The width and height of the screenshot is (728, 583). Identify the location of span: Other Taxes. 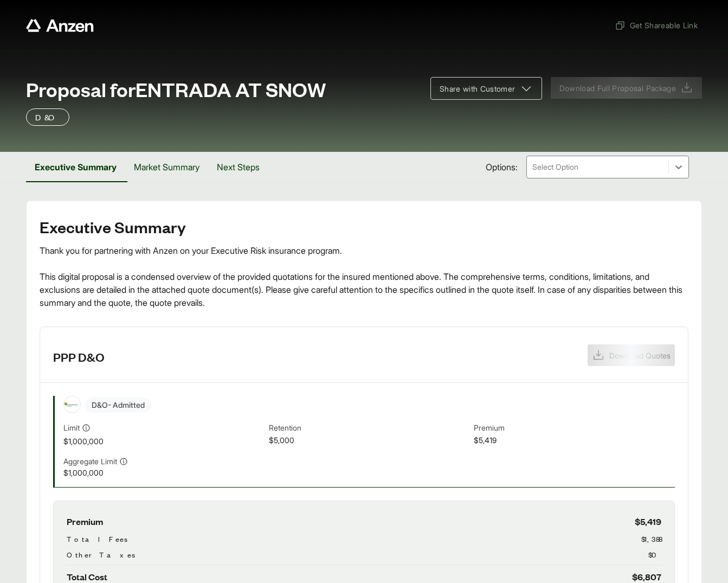
(101, 554).